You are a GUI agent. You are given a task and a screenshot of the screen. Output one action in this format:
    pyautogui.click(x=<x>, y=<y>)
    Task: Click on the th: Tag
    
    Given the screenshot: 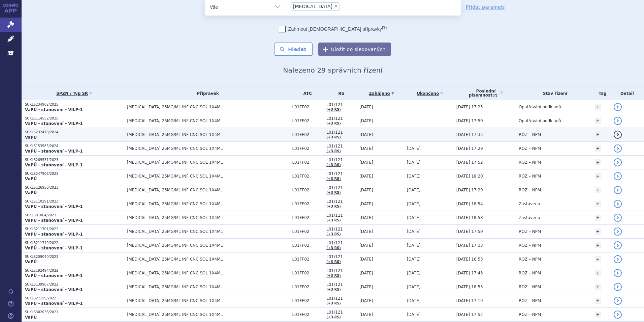 What is the action you would take?
    pyautogui.click(x=601, y=93)
    